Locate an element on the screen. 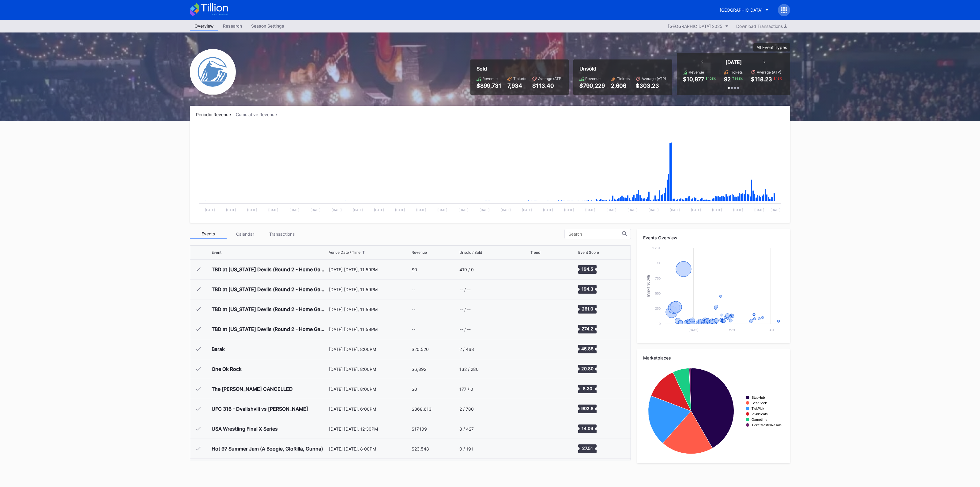 This screenshot has height=487, width=980. text: 14.09 is located at coordinates (587, 428).